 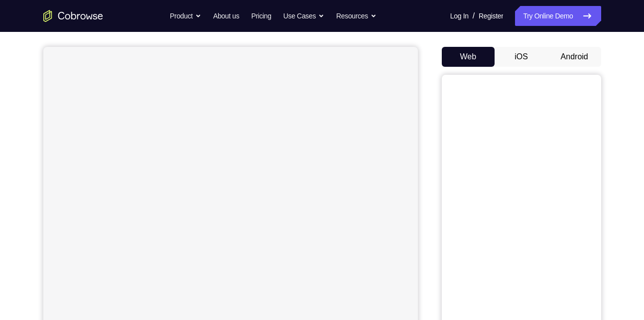 What do you see at coordinates (521, 57) in the screenshot?
I see `button: iOS` at bounding box center [521, 57].